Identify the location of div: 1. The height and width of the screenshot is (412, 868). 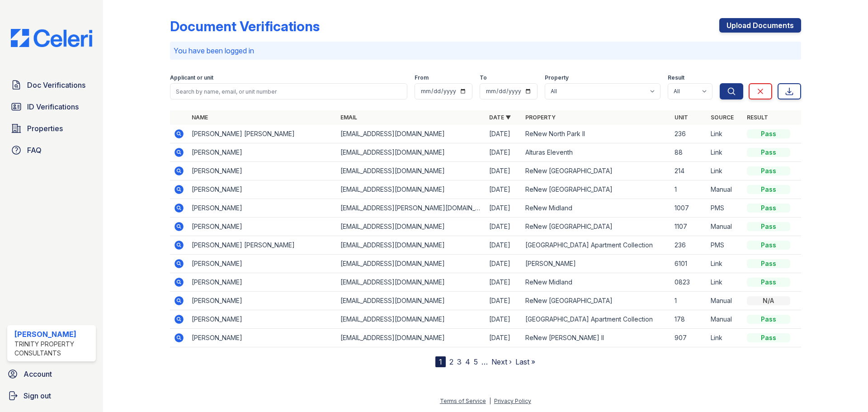
(440, 362).